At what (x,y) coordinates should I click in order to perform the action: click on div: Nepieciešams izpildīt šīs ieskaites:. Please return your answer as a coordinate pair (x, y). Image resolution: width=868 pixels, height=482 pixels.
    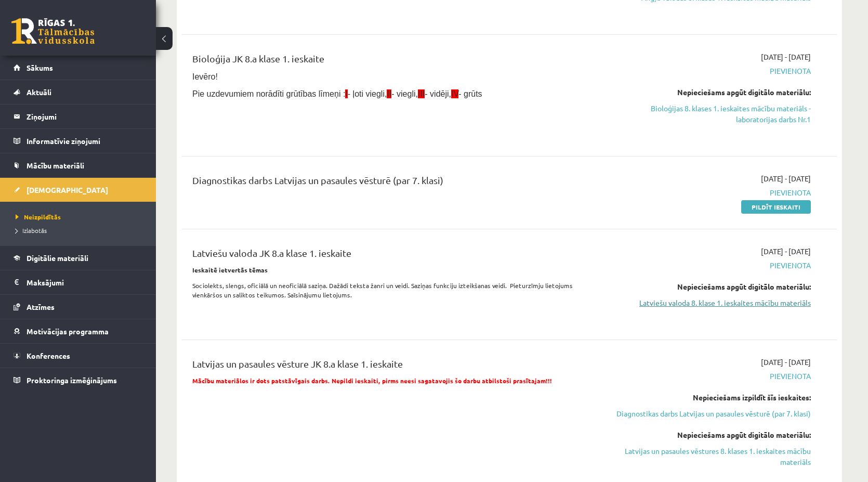
    Looking at the image, I should click on (713, 397).